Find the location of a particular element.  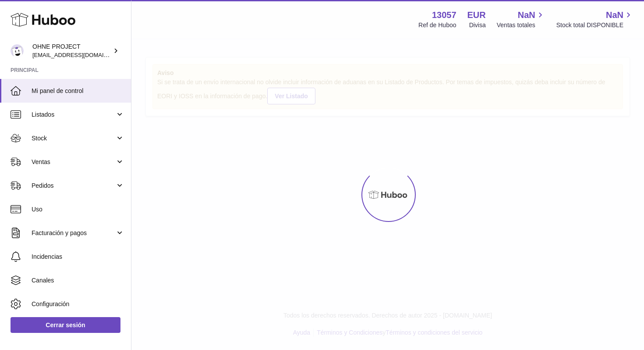

span: Uso is located at coordinates (78, 209).